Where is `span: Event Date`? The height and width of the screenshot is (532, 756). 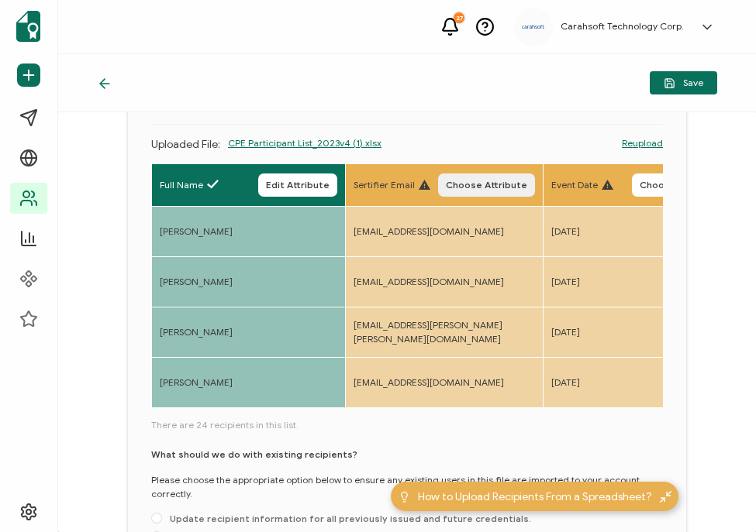 span: Event Date is located at coordinates (575, 185).